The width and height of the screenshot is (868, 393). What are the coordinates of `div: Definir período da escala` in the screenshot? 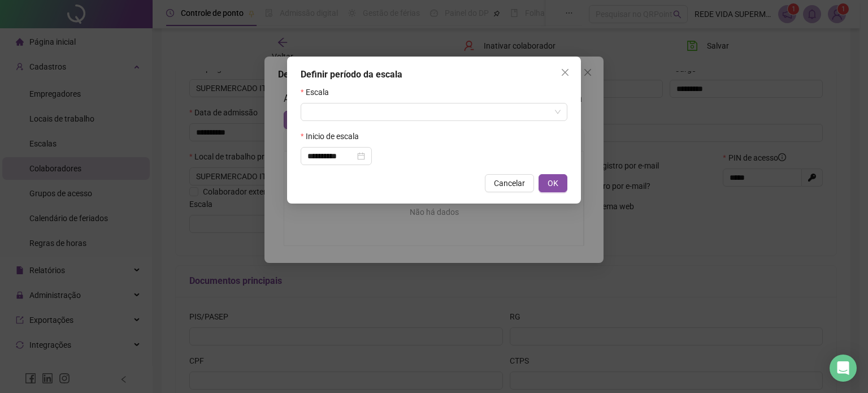 It's located at (434, 74).